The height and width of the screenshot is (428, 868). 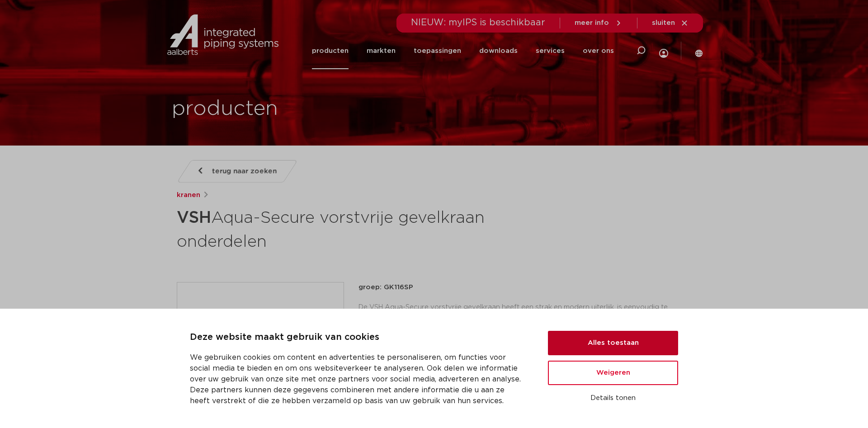 What do you see at coordinates (358, 379) in the screenshot?
I see `p: We gebruiken cookies om content en advertenties te personaliseren, om functies voor social media ...` at bounding box center [358, 379].